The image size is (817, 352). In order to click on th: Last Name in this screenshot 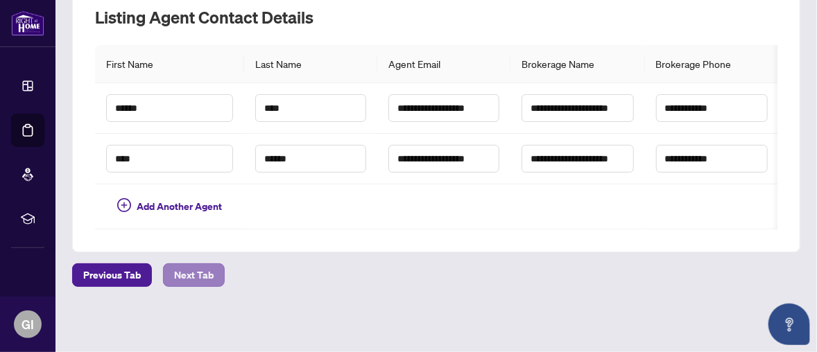, I will do `click(311, 64)`.